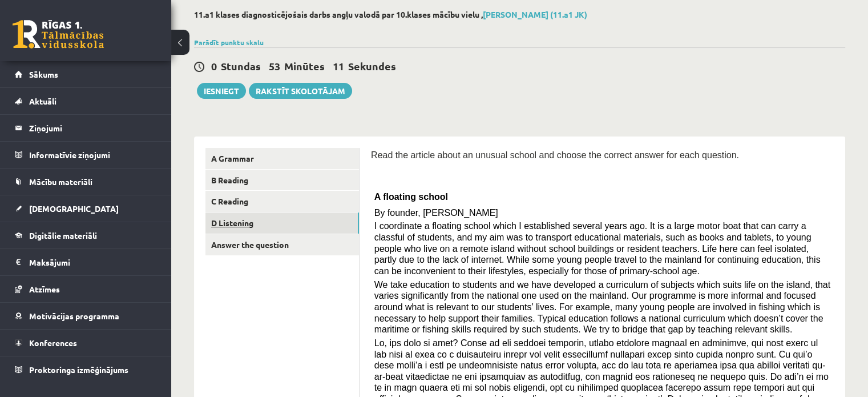 The width and height of the screenshot is (868, 397). What do you see at coordinates (86, 101) in the screenshot?
I see `a: Aktuāli` at bounding box center [86, 101].